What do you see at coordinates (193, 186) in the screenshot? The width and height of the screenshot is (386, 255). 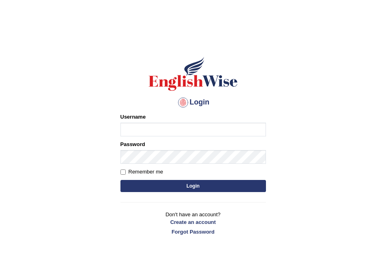 I see `button: Login` at bounding box center [193, 186].